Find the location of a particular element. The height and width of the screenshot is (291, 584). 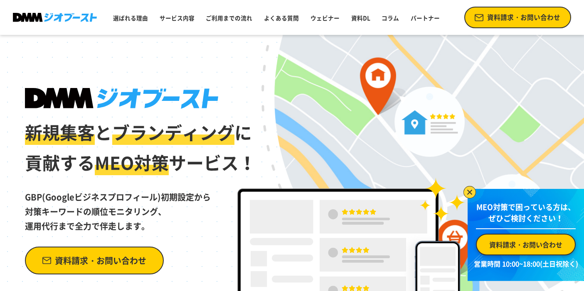

p: 営業時間 10:00~18:00(土日祝除く) is located at coordinates (525, 264).